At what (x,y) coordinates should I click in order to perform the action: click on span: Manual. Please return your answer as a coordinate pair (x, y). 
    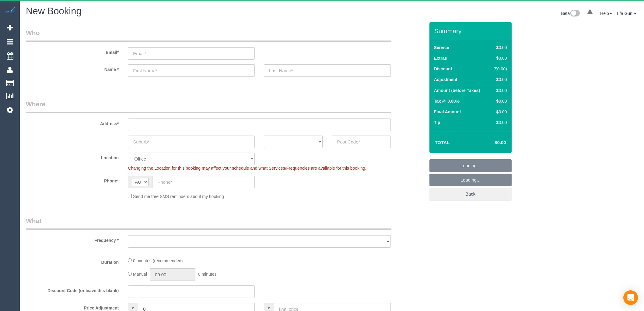
    Looking at the image, I should click on (141, 274).